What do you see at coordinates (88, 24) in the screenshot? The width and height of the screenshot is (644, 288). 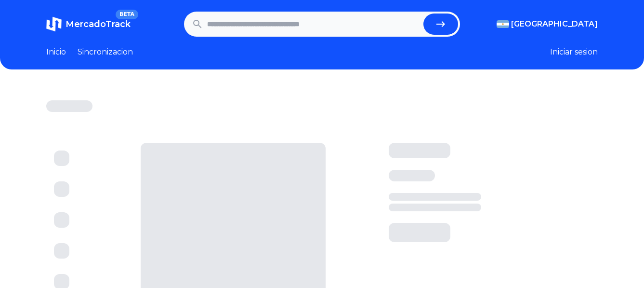 I see `a: MercadoTrackBETA` at bounding box center [88, 24].